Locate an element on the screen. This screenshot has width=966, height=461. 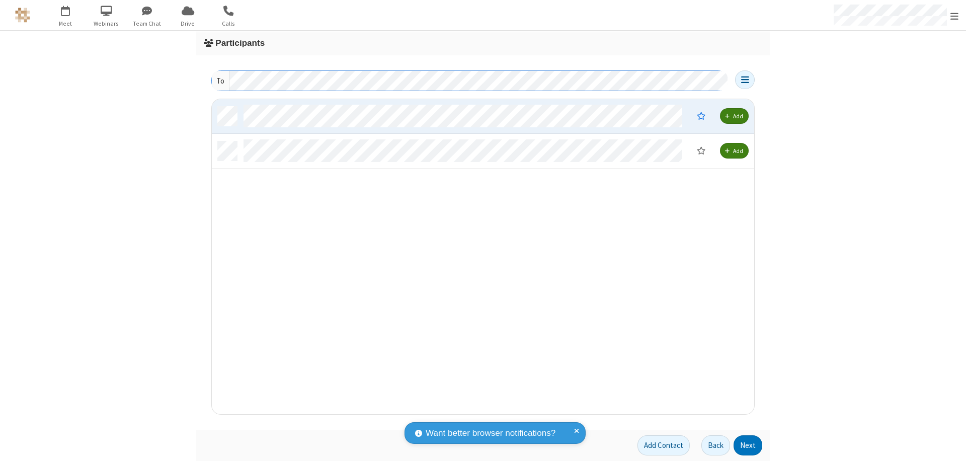
button: Add Contact is located at coordinates (663, 445).